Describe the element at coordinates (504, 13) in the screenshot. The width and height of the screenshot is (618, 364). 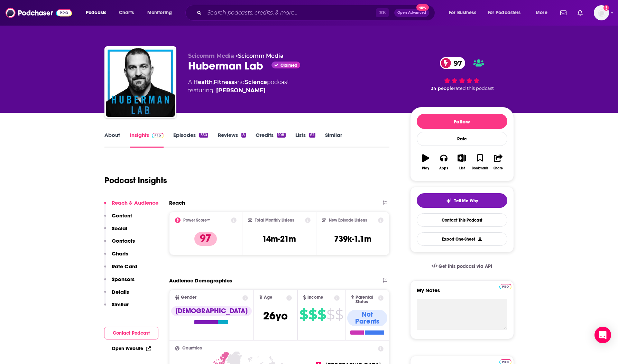
I see `span: For Podcasters` at that location.